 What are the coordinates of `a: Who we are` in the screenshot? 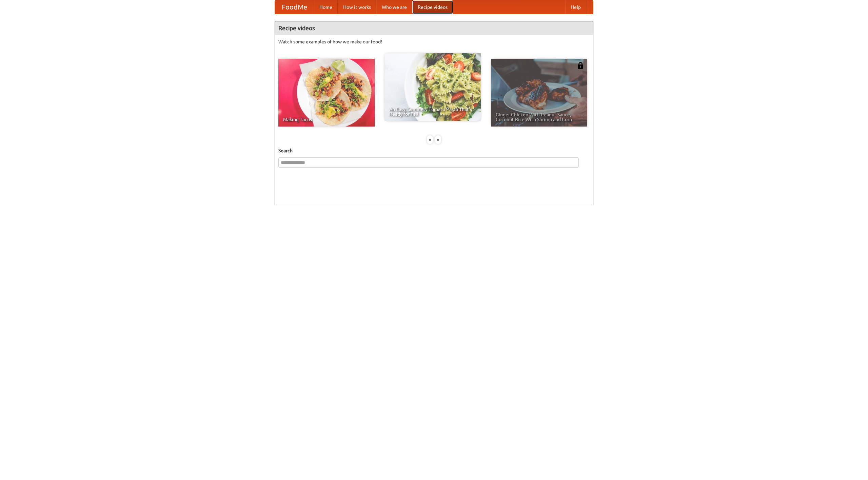 It's located at (394, 7).